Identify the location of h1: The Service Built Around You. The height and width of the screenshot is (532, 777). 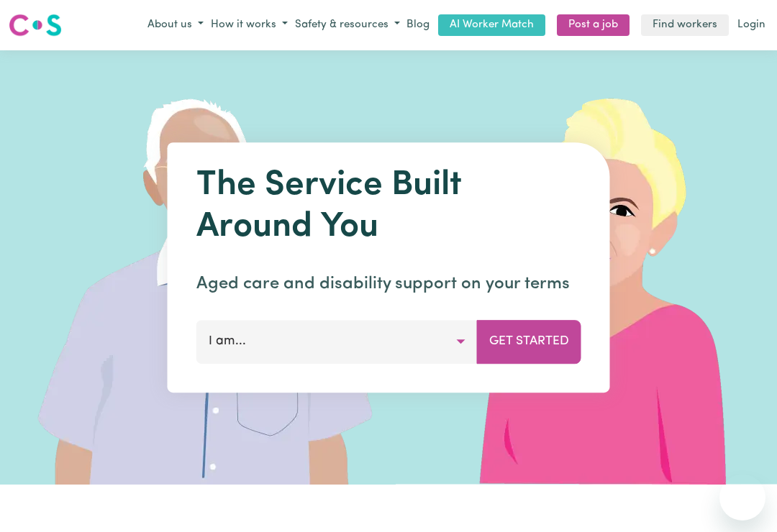
(389, 207).